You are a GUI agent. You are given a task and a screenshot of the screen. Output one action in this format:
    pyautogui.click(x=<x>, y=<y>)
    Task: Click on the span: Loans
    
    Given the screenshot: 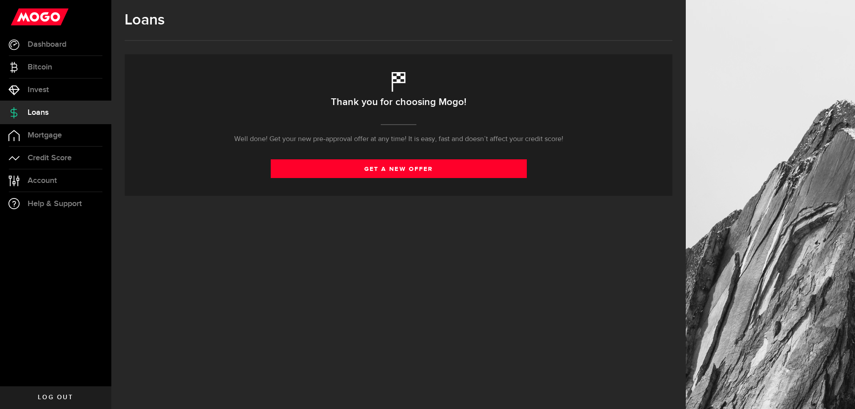 What is the action you would take?
    pyautogui.click(x=38, y=113)
    